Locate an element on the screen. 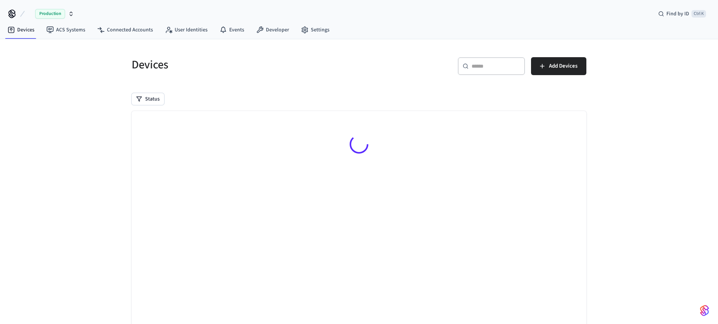 The width and height of the screenshot is (718, 324). a: Settings is located at coordinates (315, 30).